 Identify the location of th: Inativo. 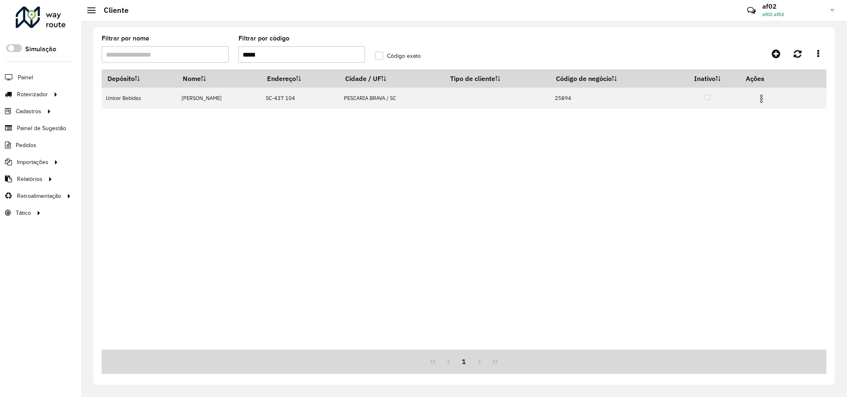
(707, 79).